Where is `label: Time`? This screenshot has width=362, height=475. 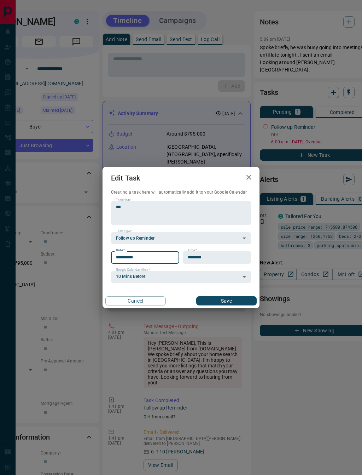 label: Time is located at coordinates (192, 250).